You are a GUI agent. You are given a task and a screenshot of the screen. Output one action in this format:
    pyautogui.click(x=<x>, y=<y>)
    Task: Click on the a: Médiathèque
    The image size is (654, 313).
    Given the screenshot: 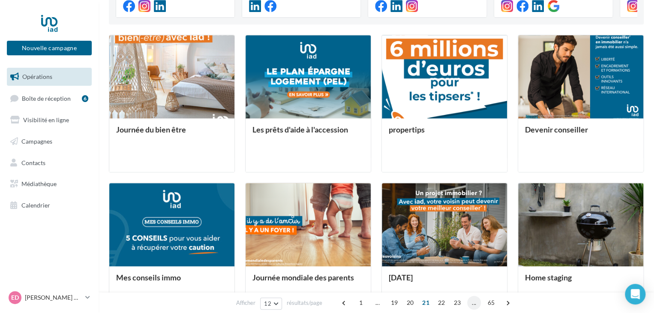 What is the action you would take?
    pyautogui.click(x=49, y=184)
    